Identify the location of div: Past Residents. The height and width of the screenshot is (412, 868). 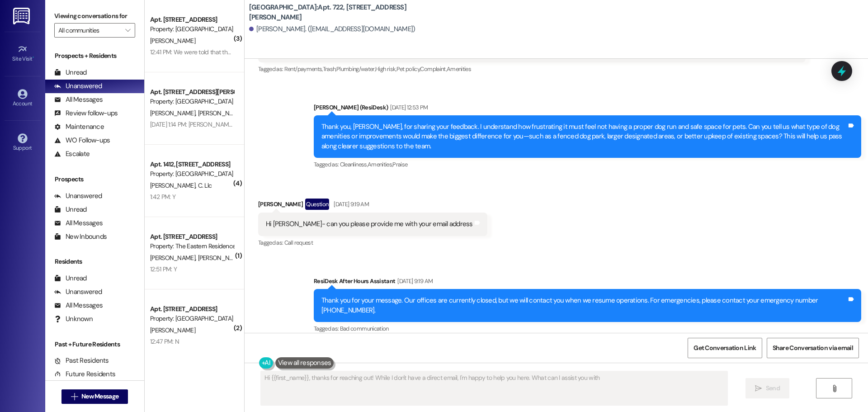
(82, 360).